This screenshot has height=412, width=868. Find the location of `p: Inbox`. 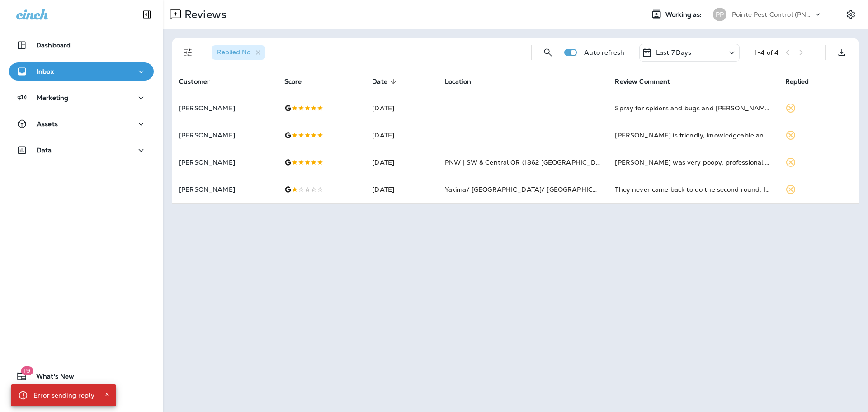

p: Inbox is located at coordinates (45, 72).